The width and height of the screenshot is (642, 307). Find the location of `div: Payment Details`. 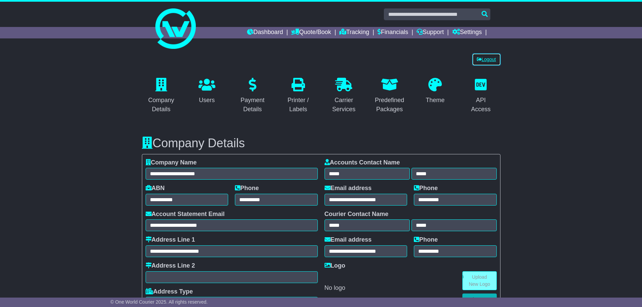

div: Payment Details is located at coordinates (253, 105).